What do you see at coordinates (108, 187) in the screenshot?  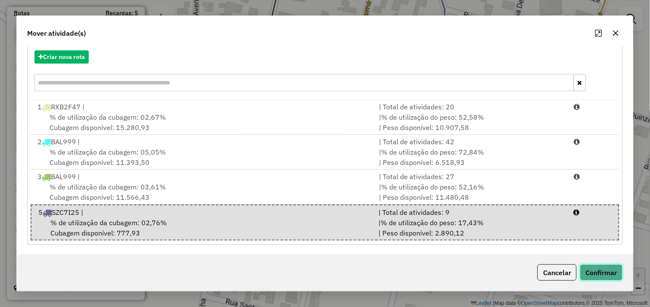 I see `span: % de utilização da cubagem: 03,61%` at bounding box center [108, 187].